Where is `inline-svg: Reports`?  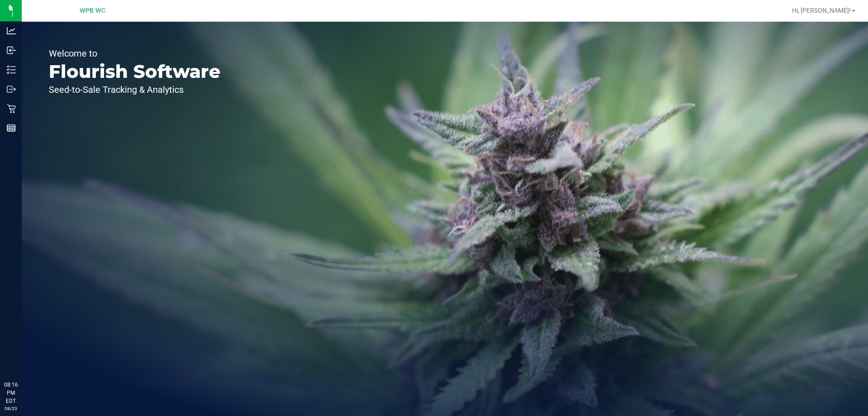 inline-svg: Reports is located at coordinates (11, 128).